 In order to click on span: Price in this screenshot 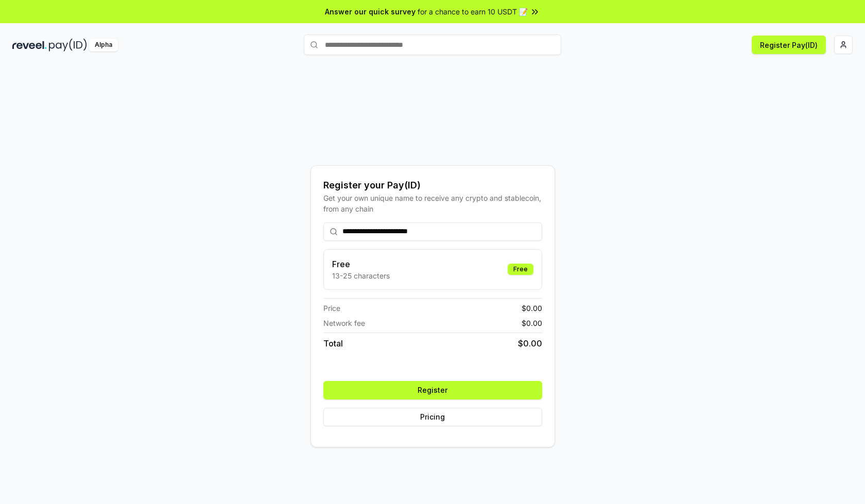, I will do `click(331, 307)`.